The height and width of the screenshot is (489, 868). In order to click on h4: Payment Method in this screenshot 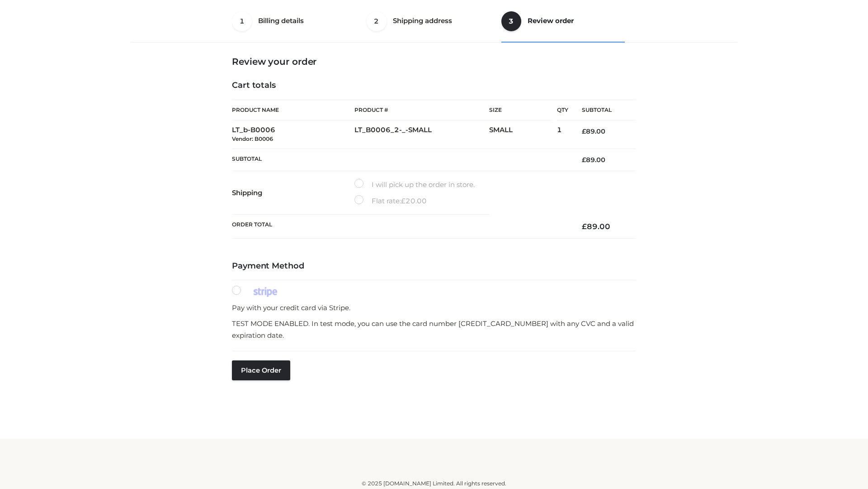, I will do `click(434, 266)`.